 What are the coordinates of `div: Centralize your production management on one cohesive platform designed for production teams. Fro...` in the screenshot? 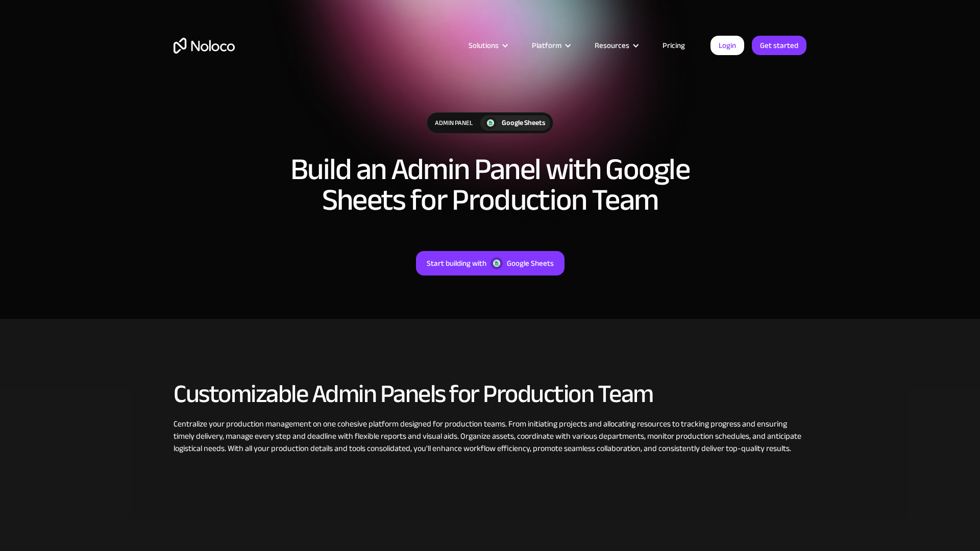 It's located at (490, 436).